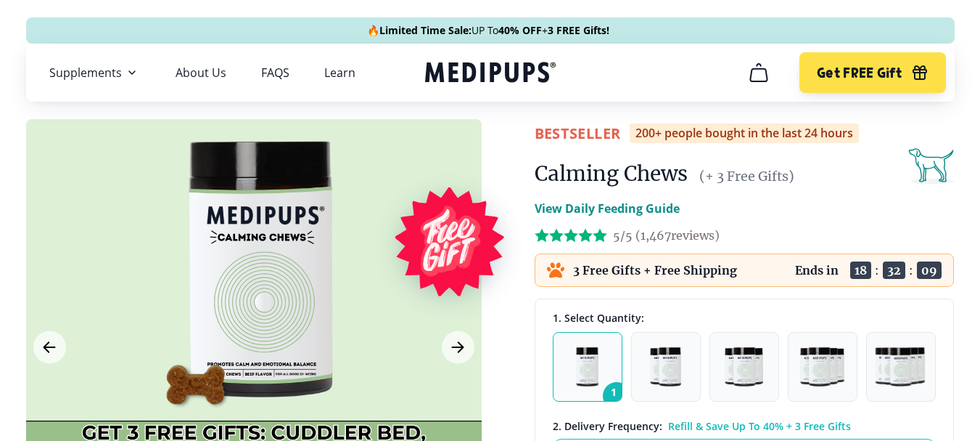 The height and width of the screenshot is (441, 980). Describe the element at coordinates (860, 270) in the screenshot. I see `span: 18` at that location.